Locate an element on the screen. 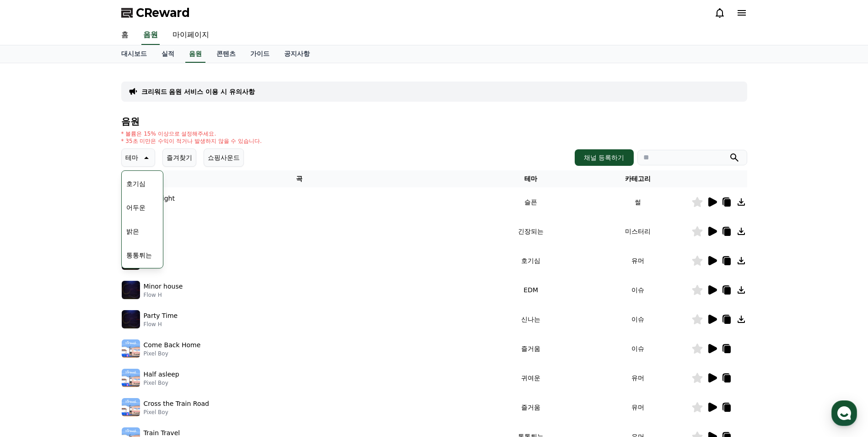 This screenshot has width=868, height=437. a: 대화 is located at coordinates (89, 302).